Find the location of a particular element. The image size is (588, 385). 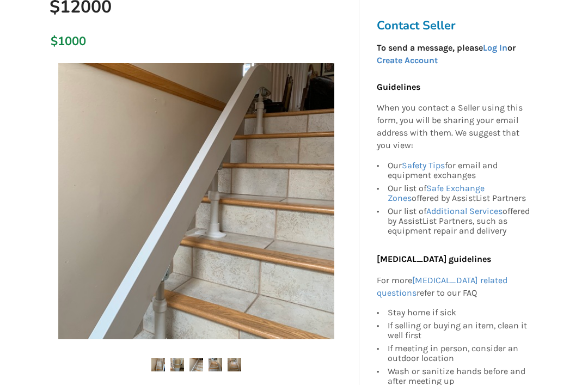

div: If selling or buying an item, clean it well first is located at coordinates (460, 332).